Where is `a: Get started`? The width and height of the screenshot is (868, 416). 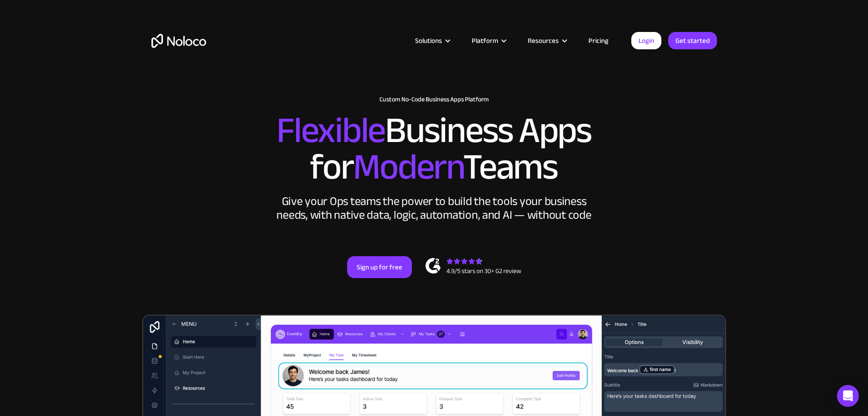 a: Get started is located at coordinates (692, 41).